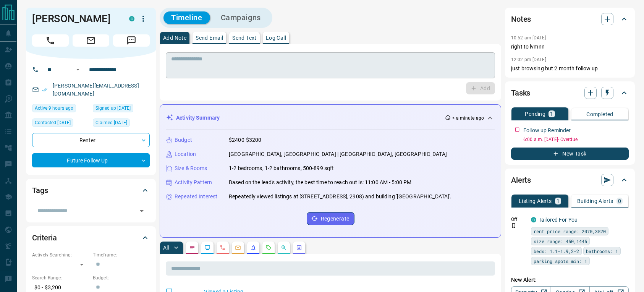 The width and height of the screenshot is (644, 292). Describe the element at coordinates (521, 180) in the screenshot. I see `h2: Alerts` at that location.